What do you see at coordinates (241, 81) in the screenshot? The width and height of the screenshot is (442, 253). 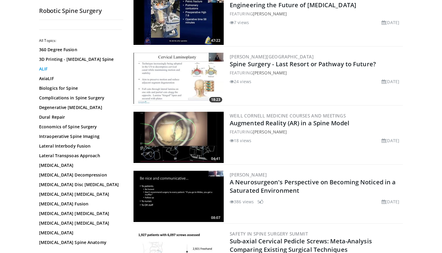 I see `li: 24 views` at bounding box center [241, 81].